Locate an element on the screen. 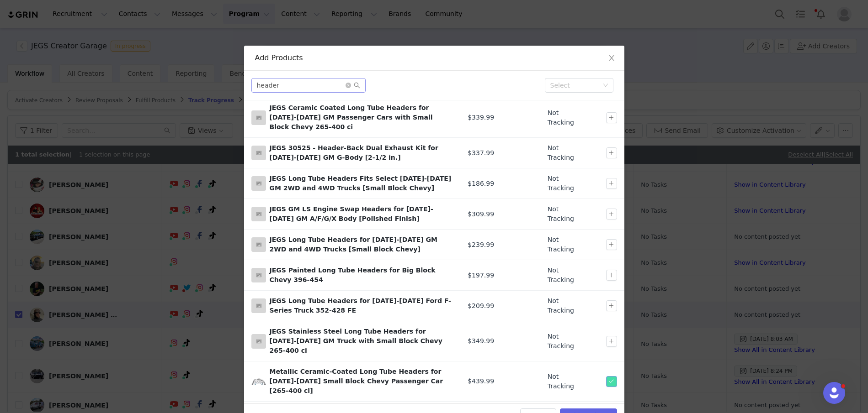 This screenshot has width=868, height=413. i: icon: search is located at coordinates (357, 85).